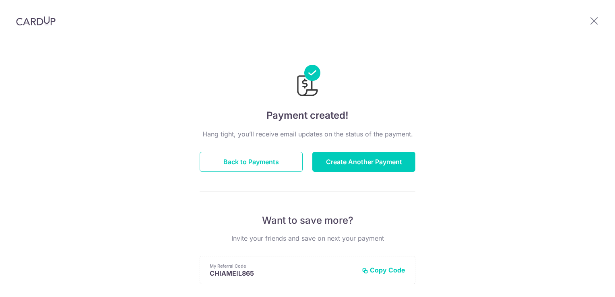 This screenshot has width=615, height=297. I want to click on button: Copy Code, so click(384, 270).